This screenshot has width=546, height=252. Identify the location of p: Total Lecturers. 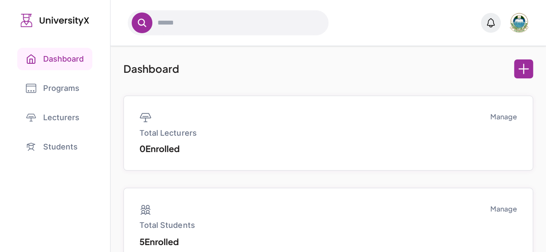
(168, 133).